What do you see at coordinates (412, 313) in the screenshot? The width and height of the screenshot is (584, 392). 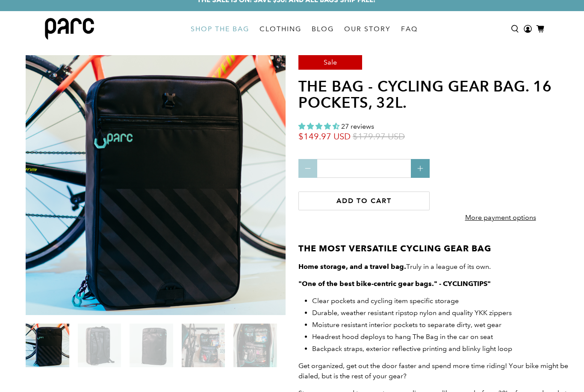 I see `span: Durable, weather resistant ripstop nylon and quality YKK zippers` at bounding box center [412, 313].